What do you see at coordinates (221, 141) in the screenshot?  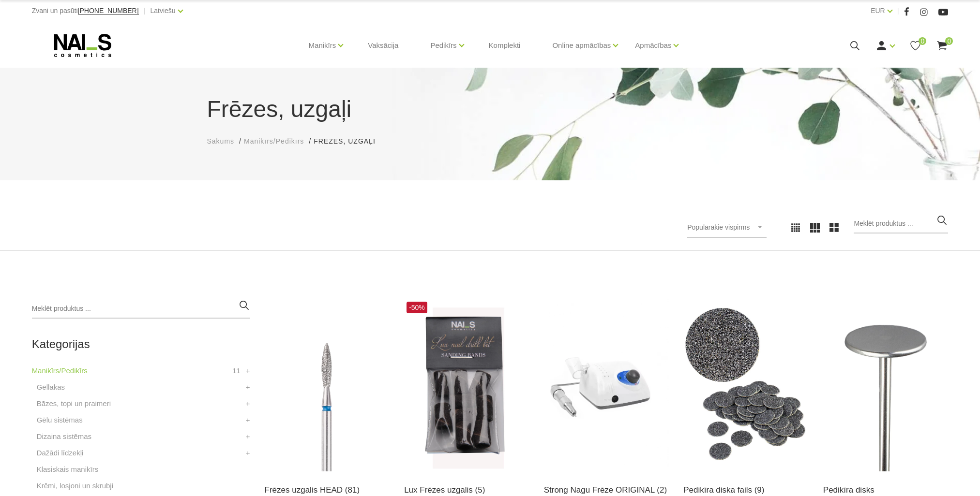 I see `a: Sākums` at bounding box center [221, 141].